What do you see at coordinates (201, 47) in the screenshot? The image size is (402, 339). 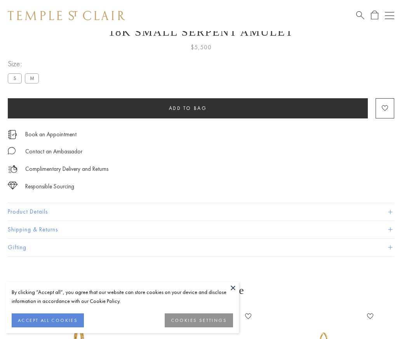 I see `span: $5,500` at bounding box center [201, 47].